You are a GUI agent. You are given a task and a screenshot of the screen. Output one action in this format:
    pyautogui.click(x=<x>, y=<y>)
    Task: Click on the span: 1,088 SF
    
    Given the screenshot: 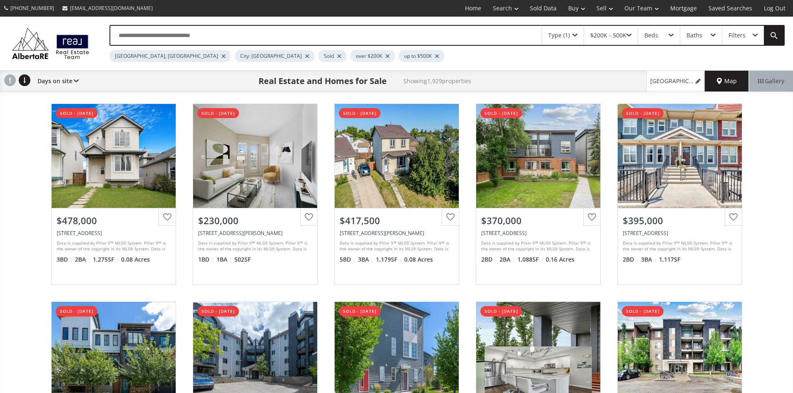 What is the action you would take?
    pyautogui.click(x=530, y=260)
    